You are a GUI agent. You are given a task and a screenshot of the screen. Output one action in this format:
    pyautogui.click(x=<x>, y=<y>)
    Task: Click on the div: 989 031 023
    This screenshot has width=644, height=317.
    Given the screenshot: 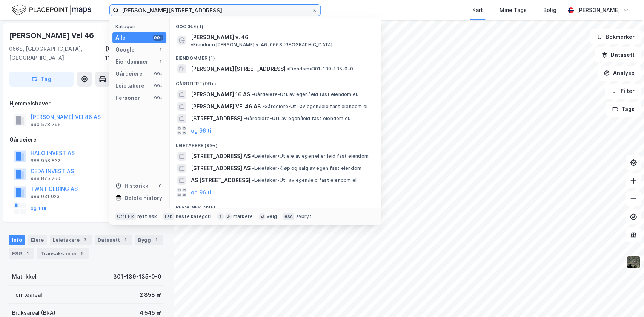 What is the action you would take?
    pyautogui.click(x=45, y=197)
    